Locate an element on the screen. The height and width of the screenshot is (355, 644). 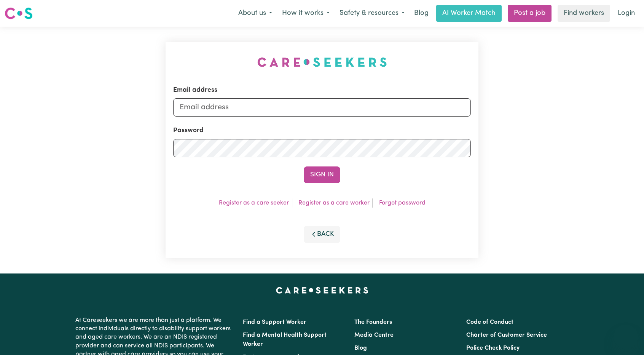
button: Safety & resources is located at coordinates (372, 14).